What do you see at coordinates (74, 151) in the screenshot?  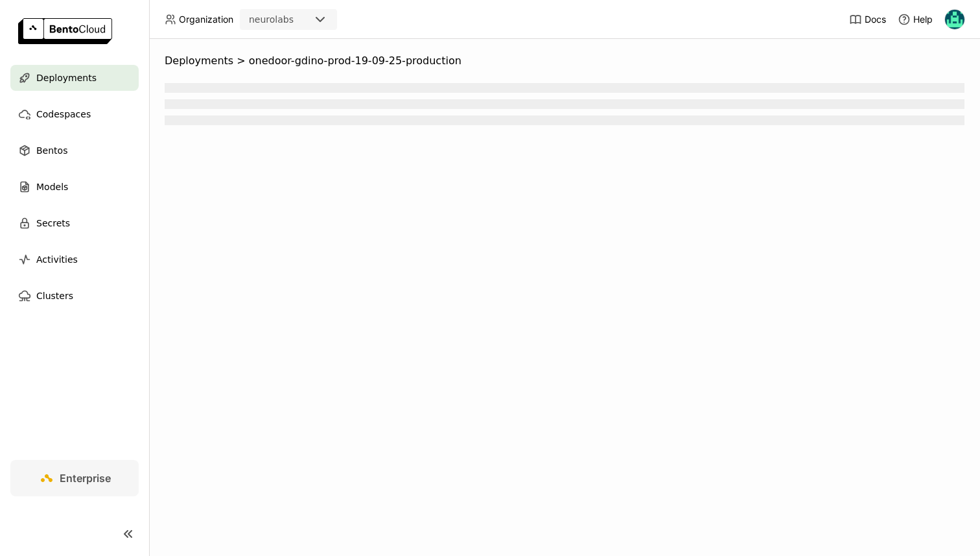 I see `a: Bentos` at bounding box center [74, 151].